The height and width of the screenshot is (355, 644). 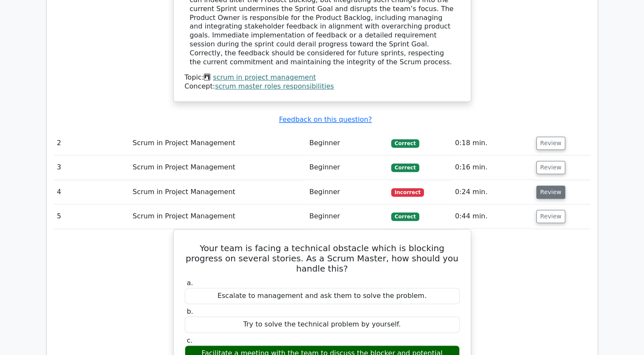 I want to click on td: 0:44 min., so click(x=492, y=216).